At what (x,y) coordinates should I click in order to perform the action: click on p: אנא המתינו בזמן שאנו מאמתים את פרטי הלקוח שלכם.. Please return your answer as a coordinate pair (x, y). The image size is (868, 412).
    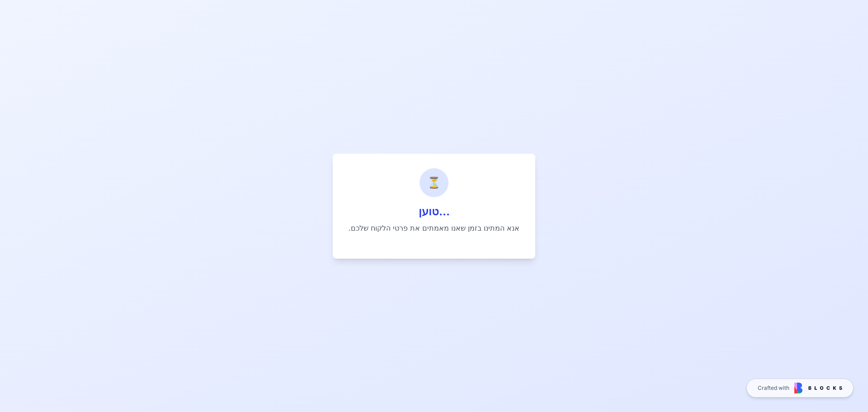
    Looking at the image, I should click on (434, 228).